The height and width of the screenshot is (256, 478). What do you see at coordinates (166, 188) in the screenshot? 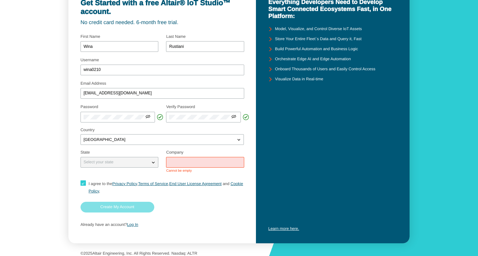
I see `a: Cookie Policy` at bounding box center [166, 188].